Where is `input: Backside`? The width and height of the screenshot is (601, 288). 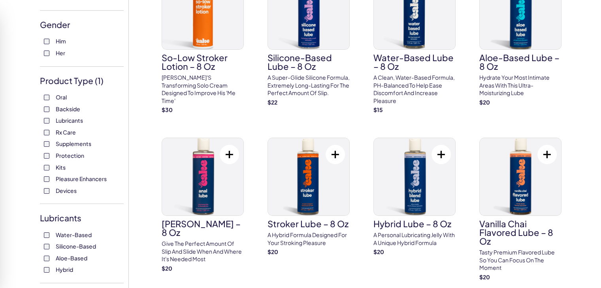
input: Backside is located at coordinates (47, 109).